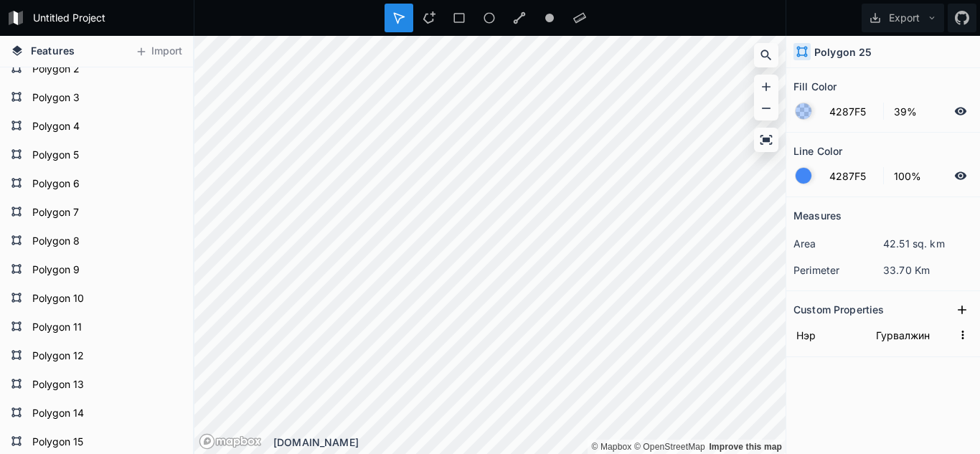  I want to click on a: OpenStreetMap, so click(669, 446).